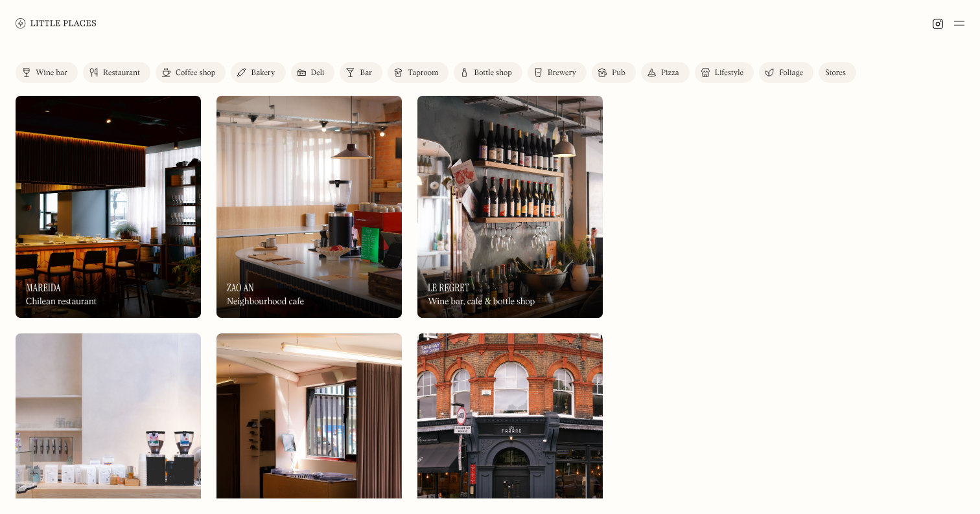 The width and height of the screenshot is (980, 514). I want to click on div: Taproom, so click(422, 74).